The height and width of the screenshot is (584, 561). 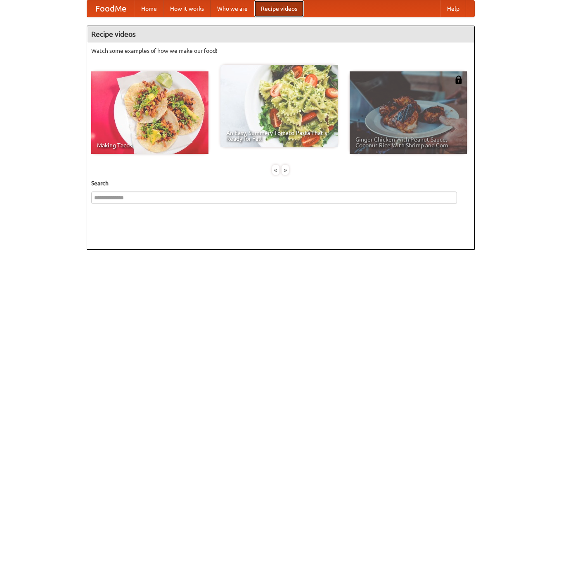 I want to click on h5: Search, so click(x=281, y=183).